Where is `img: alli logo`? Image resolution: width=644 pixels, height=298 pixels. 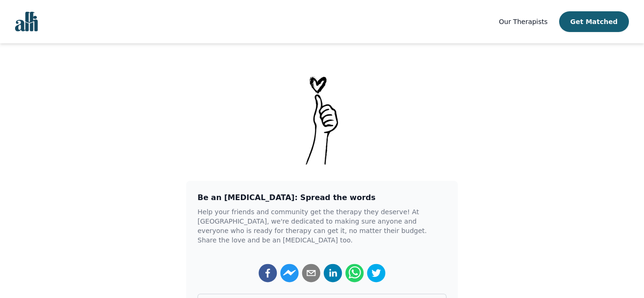 img: alli logo is located at coordinates (26, 22).